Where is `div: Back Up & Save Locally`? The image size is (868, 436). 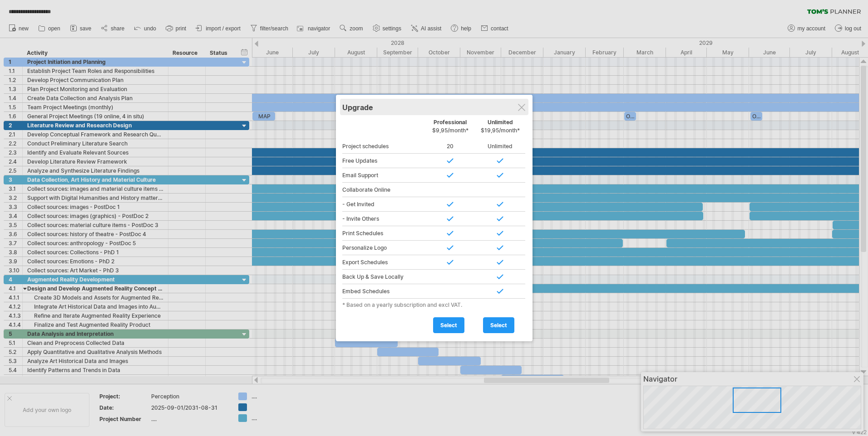
div: Back Up & Save Locally is located at coordinates (384, 277).